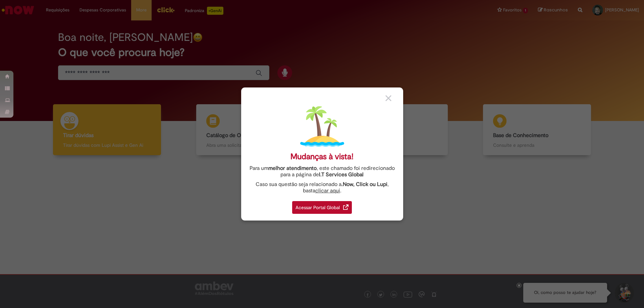 The image size is (644, 308). What do you see at coordinates (388, 98) in the screenshot?
I see `img: close_button_grey.png` at bounding box center [388, 98].